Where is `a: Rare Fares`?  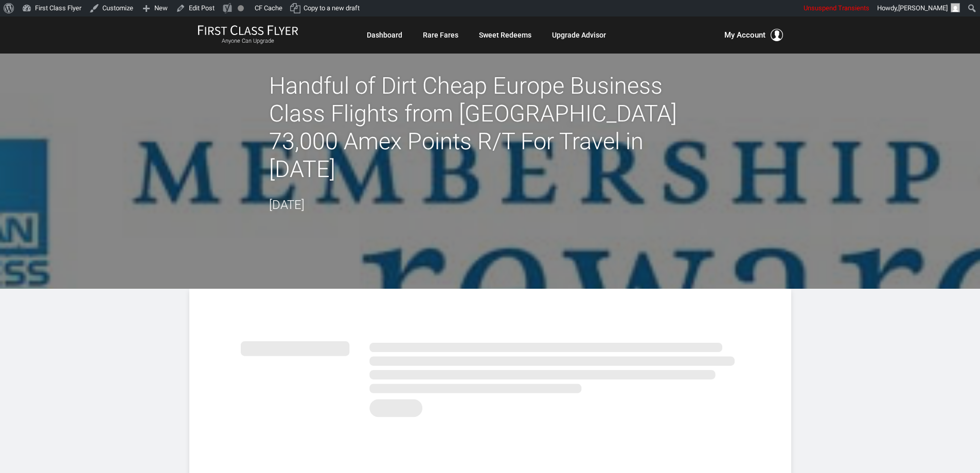 a: Rare Fares is located at coordinates (440, 35).